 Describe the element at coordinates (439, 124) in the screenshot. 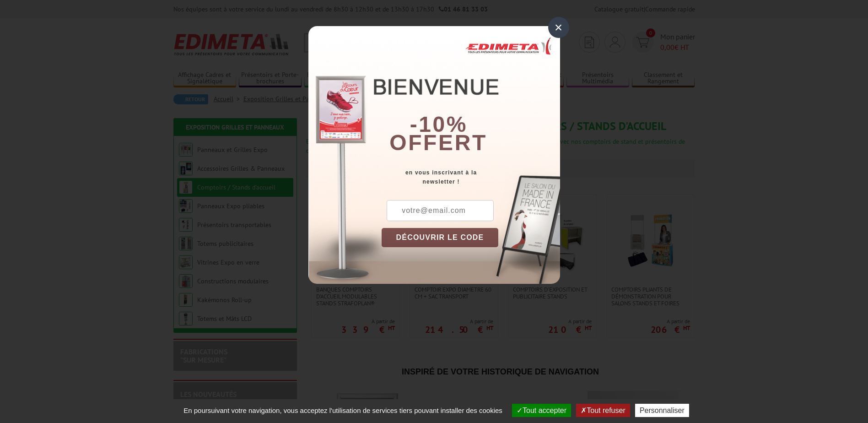

I see `b: -10%` at that location.